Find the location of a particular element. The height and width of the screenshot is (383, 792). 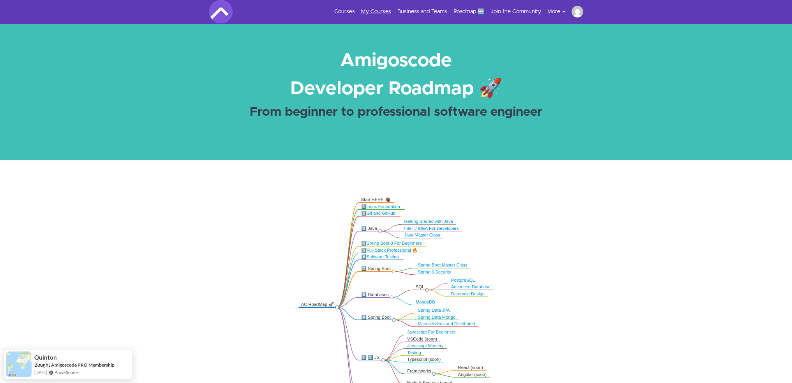

a: Spring Data JPA is located at coordinates (434, 310).